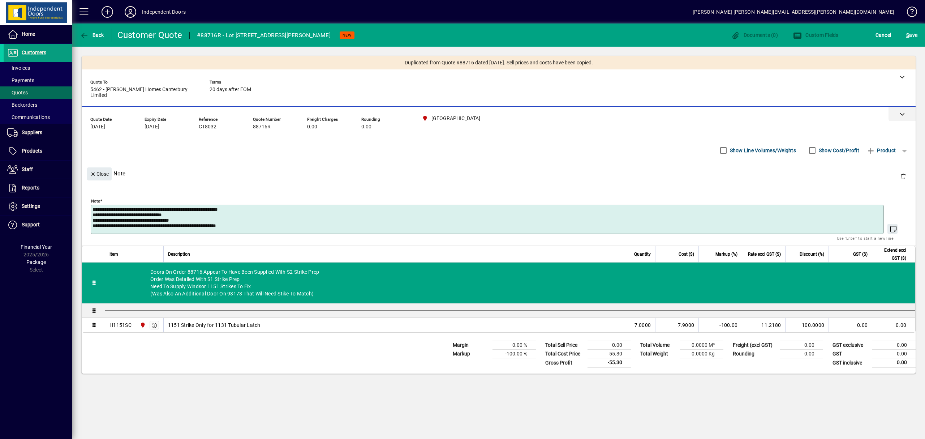  What do you see at coordinates (838, 150) in the screenshot?
I see `label: Show Cost/Profit` at bounding box center [838, 150].